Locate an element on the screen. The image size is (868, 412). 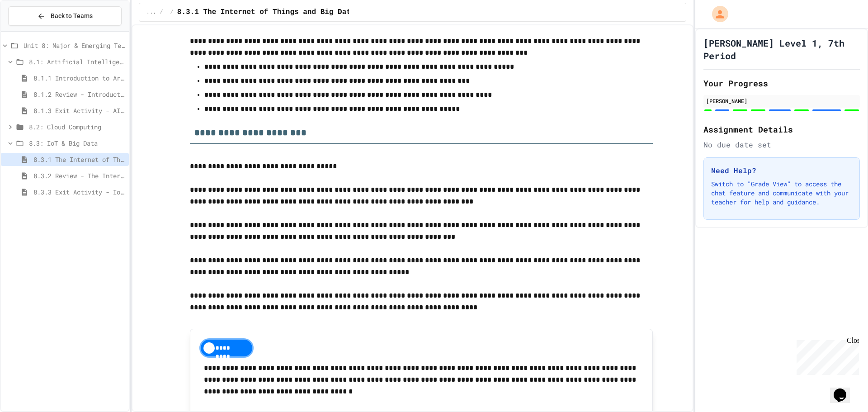
span: 8.3: IoT & Big Data is located at coordinates (77, 143).